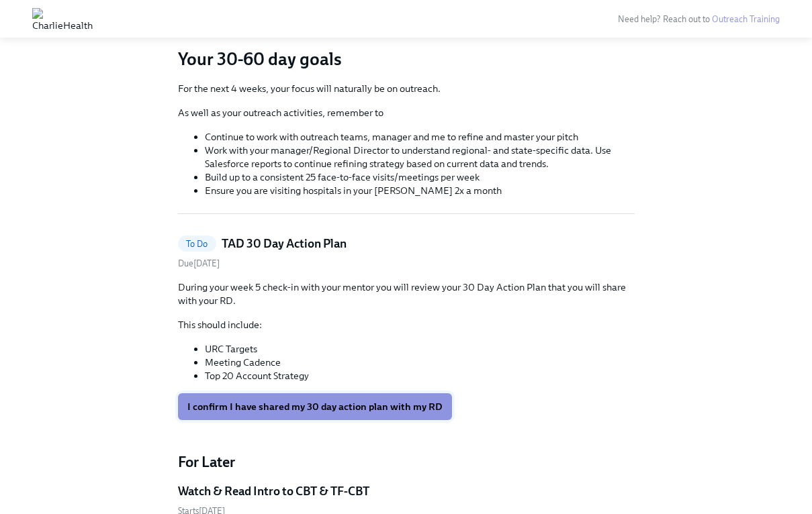  Describe the element at coordinates (284, 244) in the screenshot. I see `h5: TAD 30 Day Action Plan` at that location.